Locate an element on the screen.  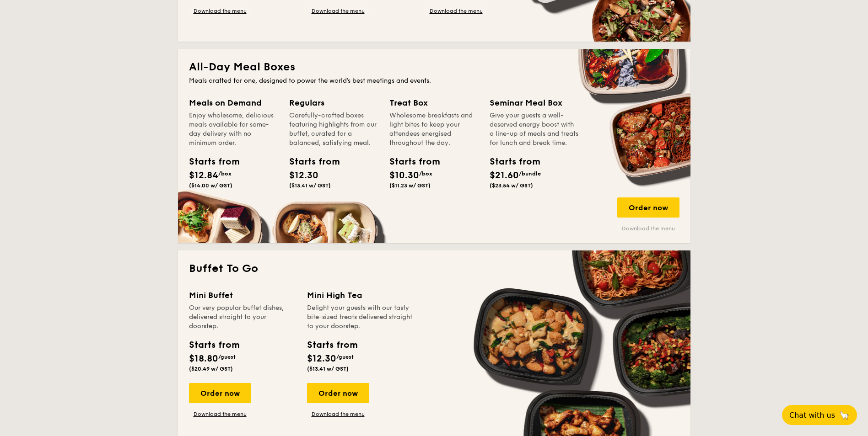
span: ($20.49 w/ GST) is located at coordinates (211, 369).